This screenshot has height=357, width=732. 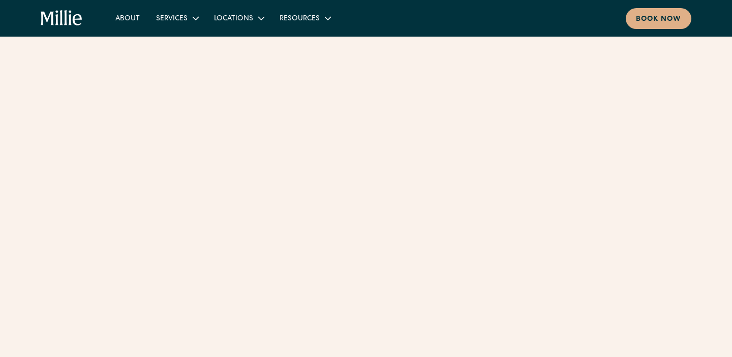 What do you see at coordinates (62, 18) in the screenshot?
I see `a: home` at bounding box center [62, 18].